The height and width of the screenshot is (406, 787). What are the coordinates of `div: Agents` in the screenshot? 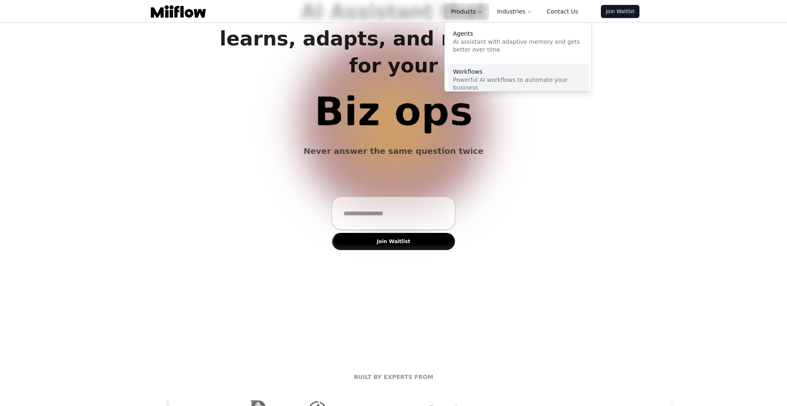 It's located at (518, 34).